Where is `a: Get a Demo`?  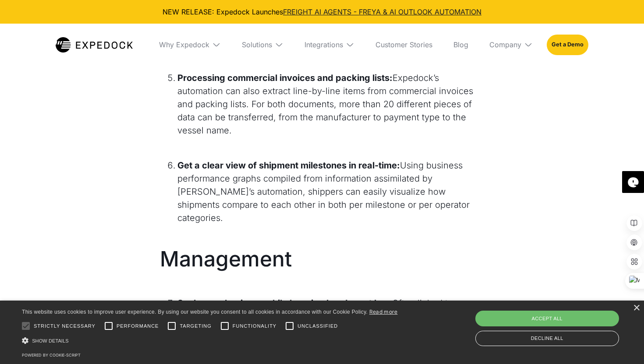 a: Get a Demo is located at coordinates (567, 44).